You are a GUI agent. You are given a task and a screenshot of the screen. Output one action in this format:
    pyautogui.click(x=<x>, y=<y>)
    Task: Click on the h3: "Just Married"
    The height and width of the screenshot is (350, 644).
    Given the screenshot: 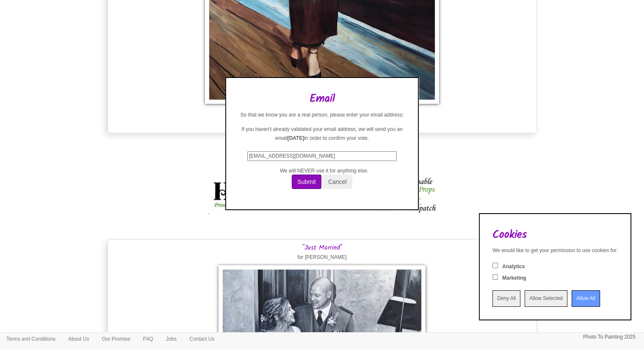 What is the action you would take?
    pyautogui.click(x=322, y=247)
    